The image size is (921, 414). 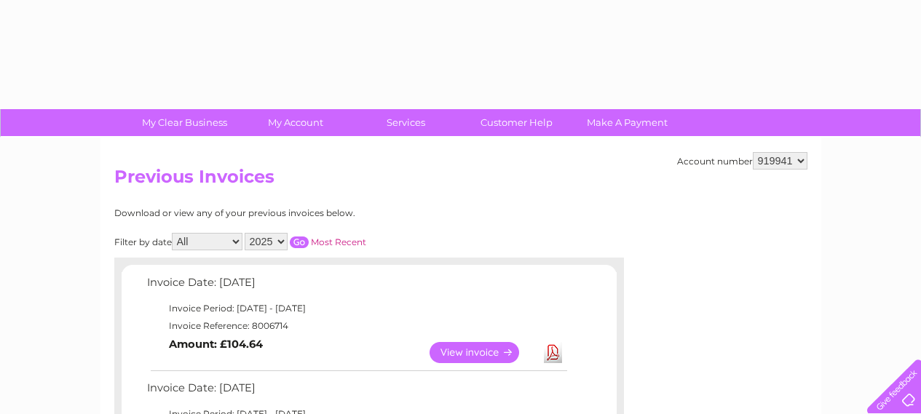 I want to click on a: Make A Payment, so click(x=627, y=122).